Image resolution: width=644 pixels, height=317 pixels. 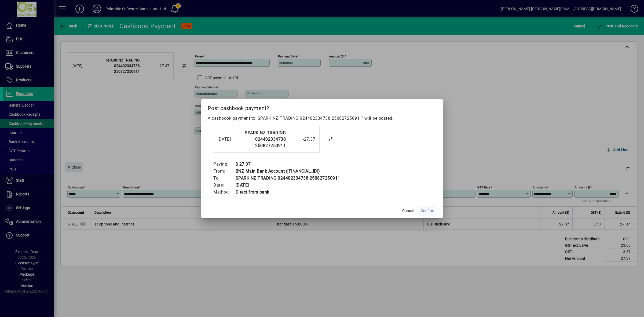 What do you see at coordinates (265, 139) in the screenshot?
I see `strong: SPARK NZ TRADING 024402334738 250827250911` at bounding box center [265, 139].